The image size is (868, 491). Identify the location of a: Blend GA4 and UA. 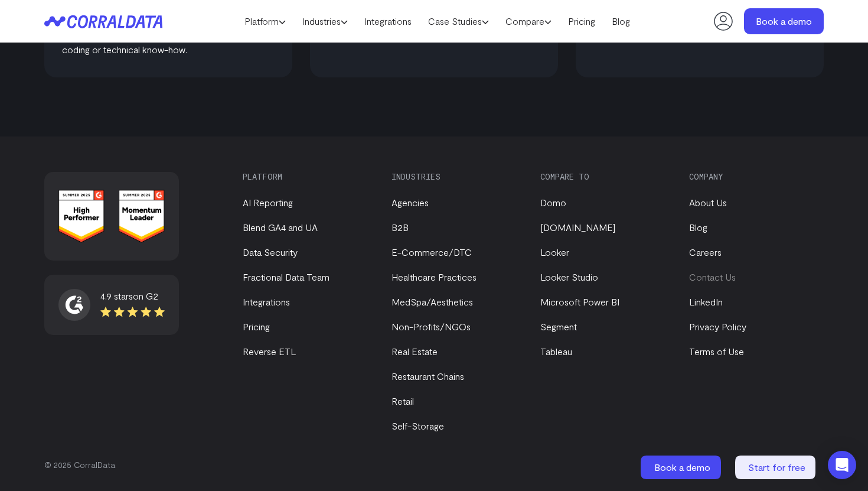
(280, 227).